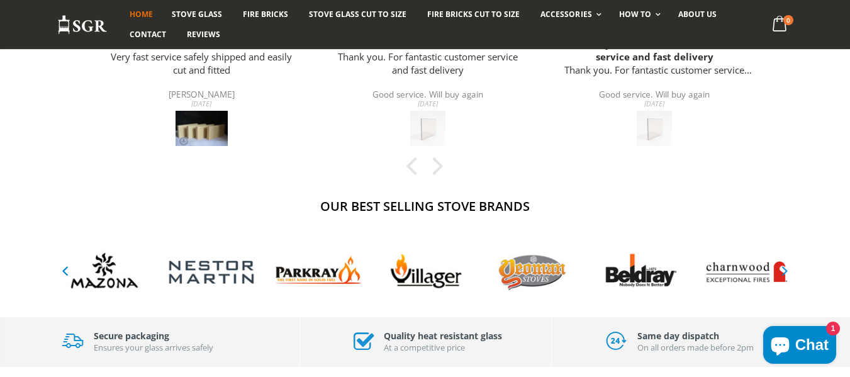  What do you see at coordinates (197, 14) in the screenshot?
I see `a: Stove Glass` at bounding box center [197, 14].